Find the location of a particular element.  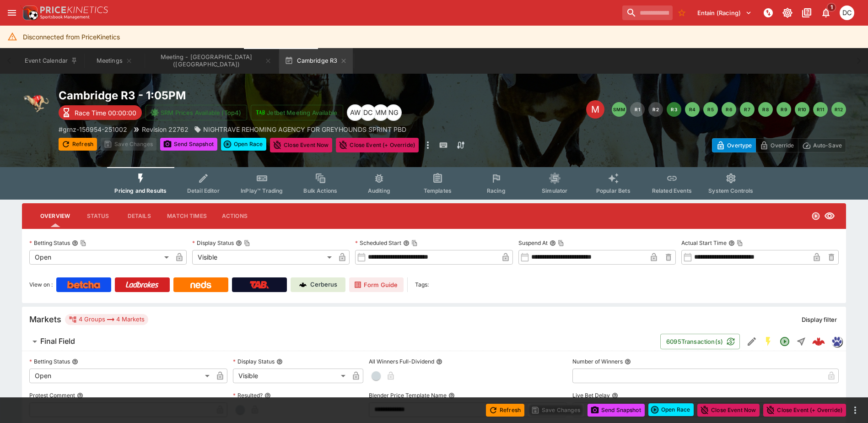

button: R10 is located at coordinates (803, 109).